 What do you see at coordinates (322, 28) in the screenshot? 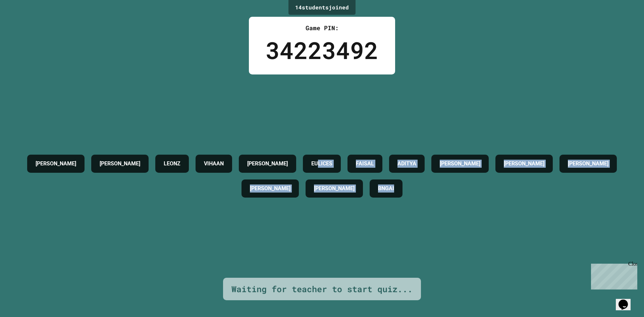
I see `div: Game PIN:` at bounding box center [322, 28].